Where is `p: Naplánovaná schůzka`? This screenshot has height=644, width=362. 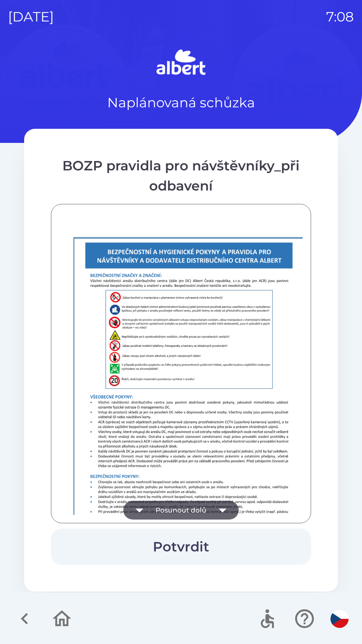
p: Naplánovaná schůzka is located at coordinates (181, 103).